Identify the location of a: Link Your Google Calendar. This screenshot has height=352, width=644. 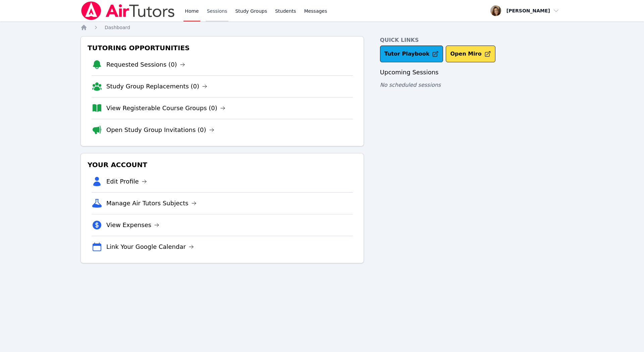
(150, 247).